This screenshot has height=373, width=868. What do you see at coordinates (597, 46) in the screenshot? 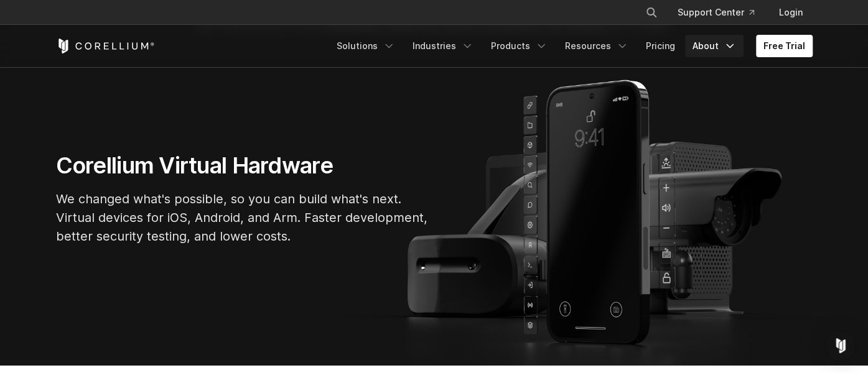
I see `a: Resources` at bounding box center [597, 46].